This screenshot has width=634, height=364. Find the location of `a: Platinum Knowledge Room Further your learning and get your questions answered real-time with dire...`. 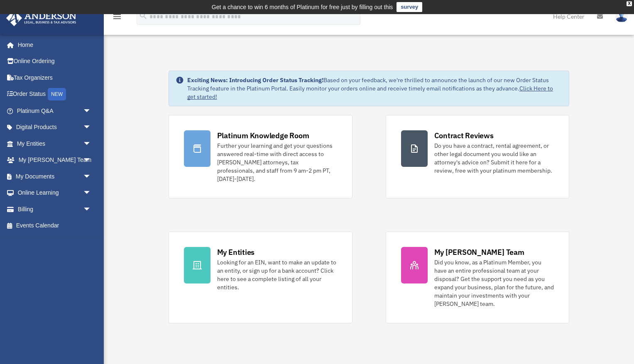

a: Platinum Knowledge Room Further your learning and get your questions answered real-time with dire... is located at coordinates (261, 157).